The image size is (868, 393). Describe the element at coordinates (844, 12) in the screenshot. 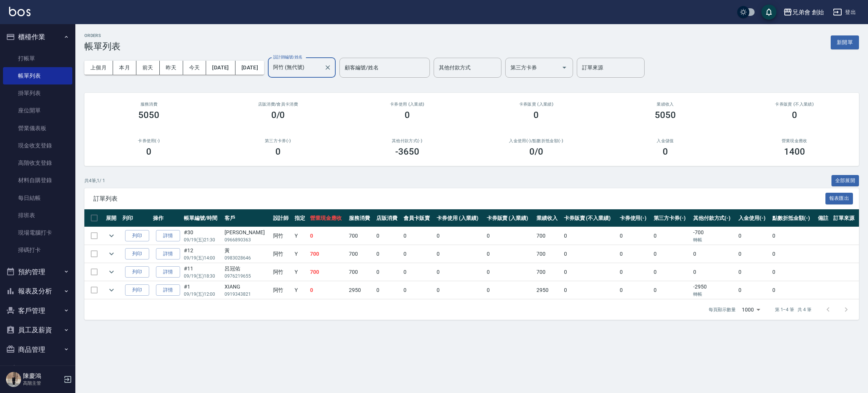

I see `button: 登出` at that location.